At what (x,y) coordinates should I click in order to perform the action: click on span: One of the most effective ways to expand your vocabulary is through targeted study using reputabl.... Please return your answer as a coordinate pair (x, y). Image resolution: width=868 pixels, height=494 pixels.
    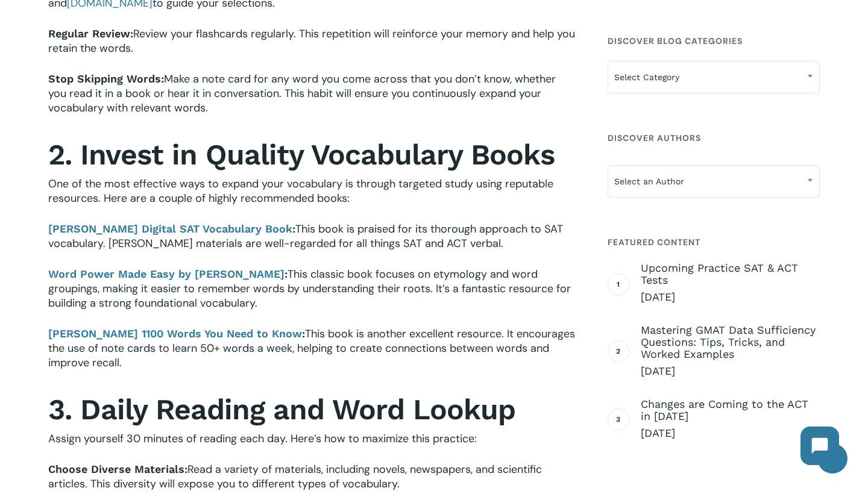
    Looking at the image, I should click on (301, 191).